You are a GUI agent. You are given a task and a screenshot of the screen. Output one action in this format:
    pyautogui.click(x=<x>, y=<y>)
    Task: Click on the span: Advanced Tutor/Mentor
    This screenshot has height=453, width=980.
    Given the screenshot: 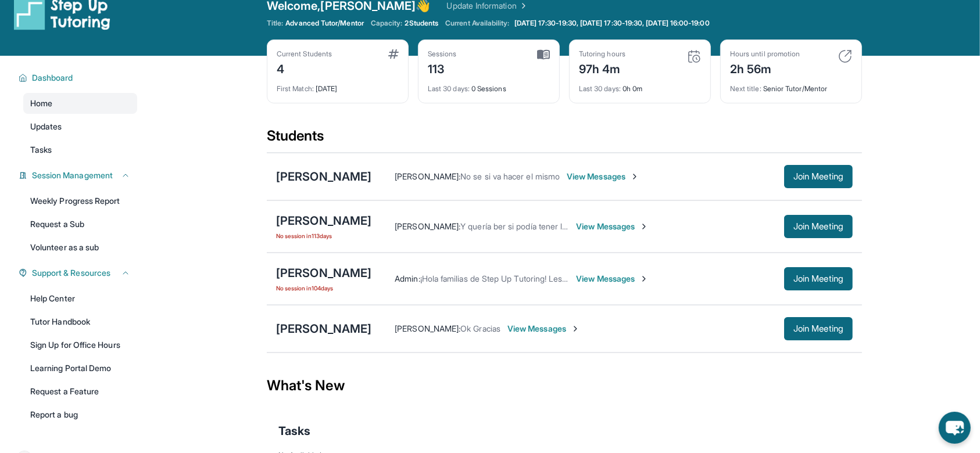 What is the action you would take?
    pyautogui.click(x=324, y=23)
    